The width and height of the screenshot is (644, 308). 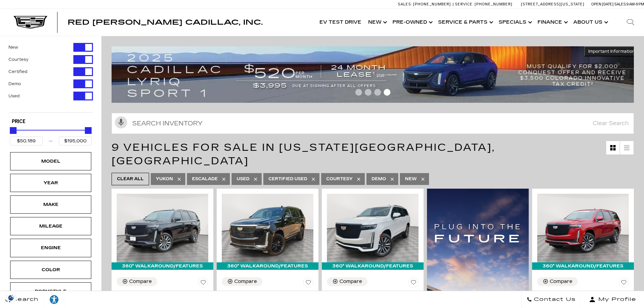 I want to click on div: Engine, so click(x=51, y=248).